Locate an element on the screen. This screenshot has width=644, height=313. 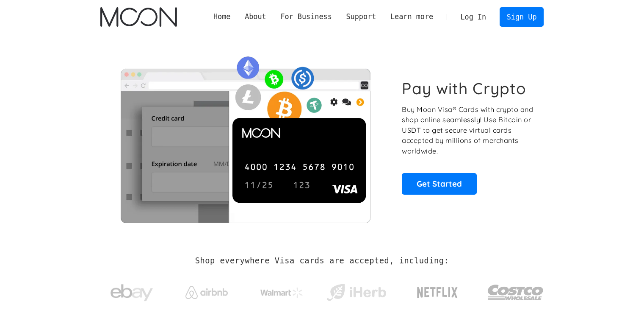
img: iHerb is located at coordinates (356, 292).